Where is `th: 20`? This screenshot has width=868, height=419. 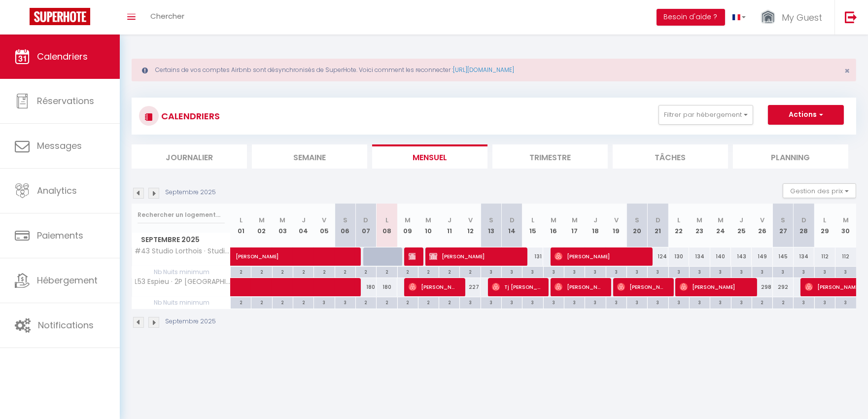 th: 20 is located at coordinates (637, 225).